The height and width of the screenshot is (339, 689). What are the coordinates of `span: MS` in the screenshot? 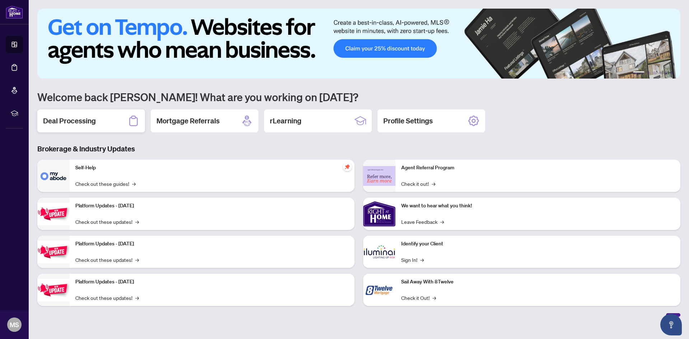 It's located at (14, 325).